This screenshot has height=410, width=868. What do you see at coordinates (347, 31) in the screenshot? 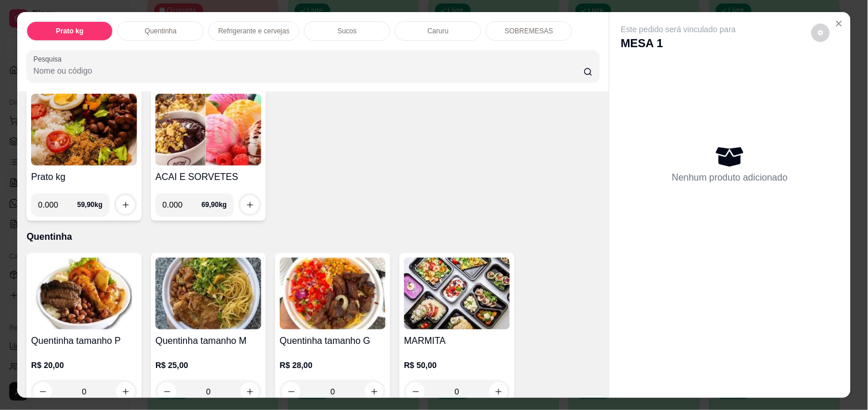
I see `p: Sucos` at bounding box center [347, 31].